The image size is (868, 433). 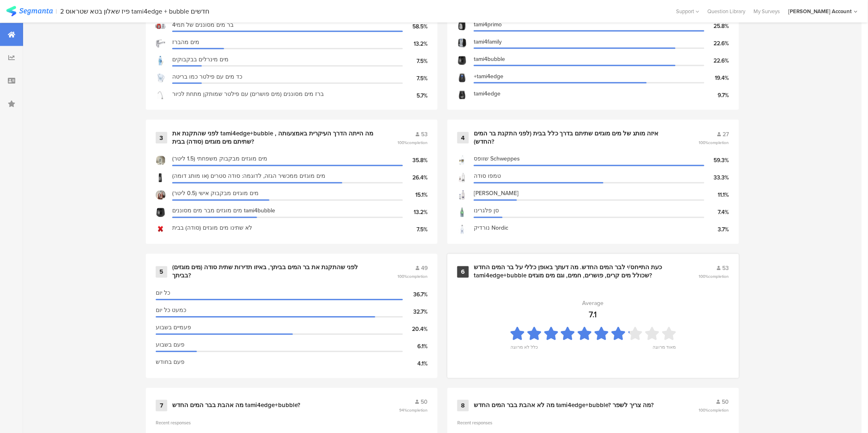 I want to click on img: d3718dnoaommpf.cloudfront.net%2Fitem%2F40d6dcc2ab6990bce522.jpg, so click(x=462, y=160).